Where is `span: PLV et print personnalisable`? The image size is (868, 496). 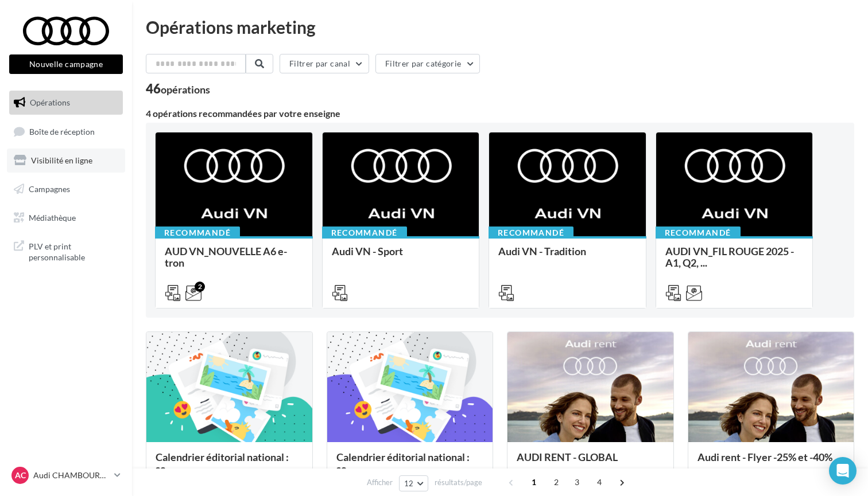 span: PLV et print personnalisable is located at coordinates (74, 251).